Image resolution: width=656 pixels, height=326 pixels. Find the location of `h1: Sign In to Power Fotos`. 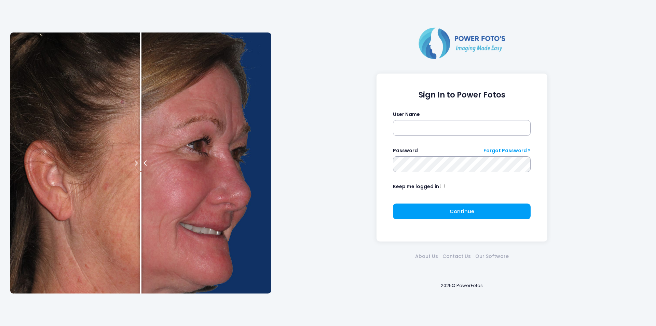

h1: Sign In to Power Fotos is located at coordinates (461, 95).